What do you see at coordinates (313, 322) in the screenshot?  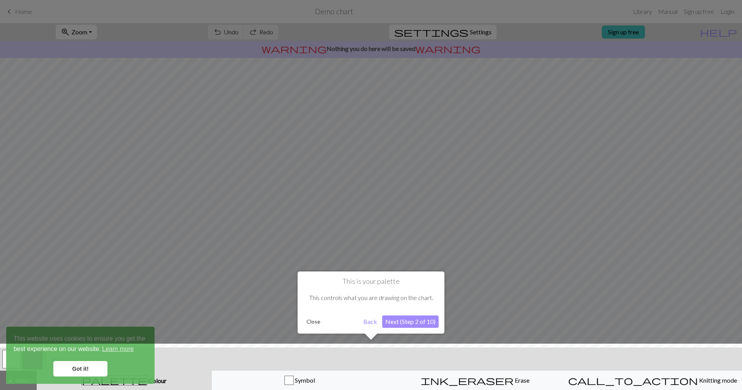 I see `button: Close` at bounding box center [313, 322].